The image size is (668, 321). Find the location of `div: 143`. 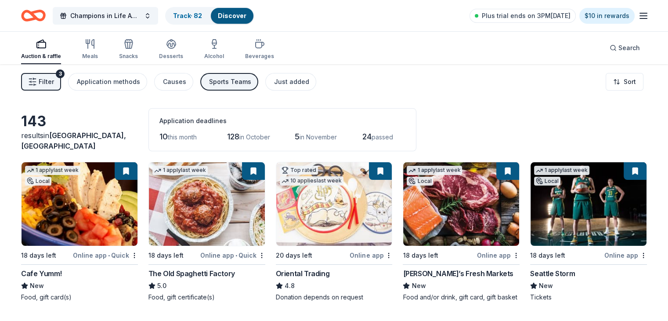

div: 143 is located at coordinates (79, 121).